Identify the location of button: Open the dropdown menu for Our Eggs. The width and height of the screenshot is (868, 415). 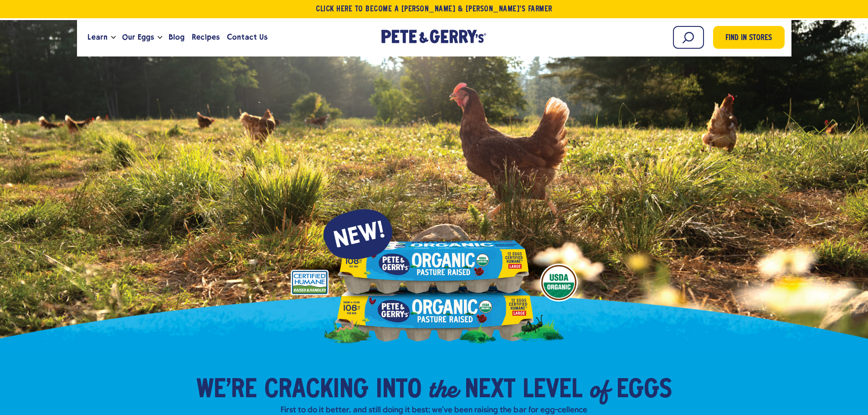
(160, 37).